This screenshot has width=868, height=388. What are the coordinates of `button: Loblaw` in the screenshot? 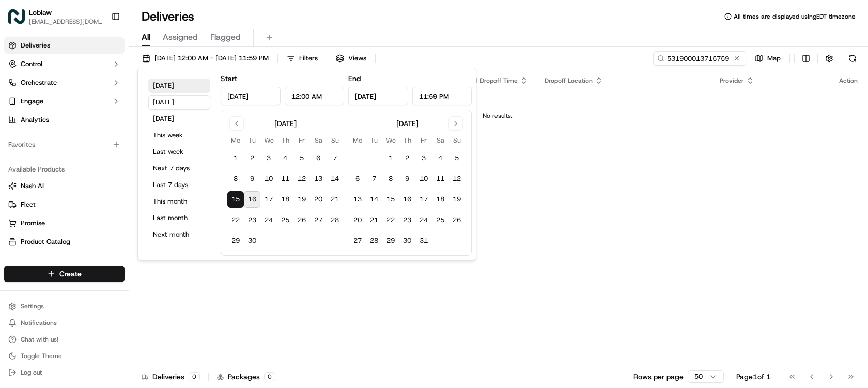 It's located at (40, 12).